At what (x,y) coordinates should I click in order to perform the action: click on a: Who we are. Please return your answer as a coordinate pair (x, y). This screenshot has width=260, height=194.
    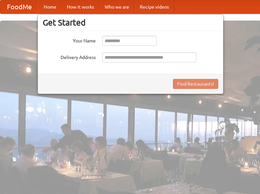
    Looking at the image, I should click on (117, 7).